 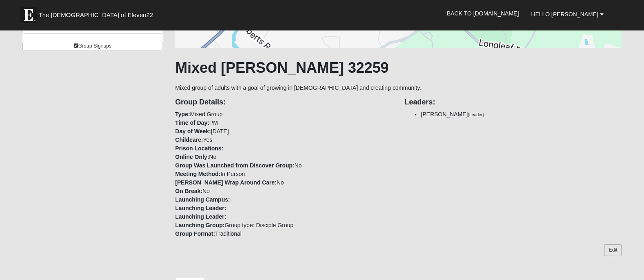 I want to click on strong: Type:, so click(x=182, y=114).